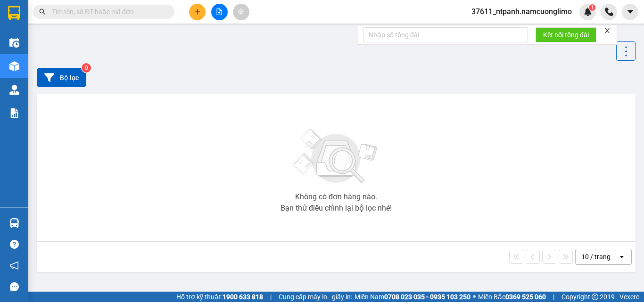 The height and width of the screenshot is (302, 644). Describe the element at coordinates (525, 297) in the screenshot. I see `strong: 0369 525 060` at that location.